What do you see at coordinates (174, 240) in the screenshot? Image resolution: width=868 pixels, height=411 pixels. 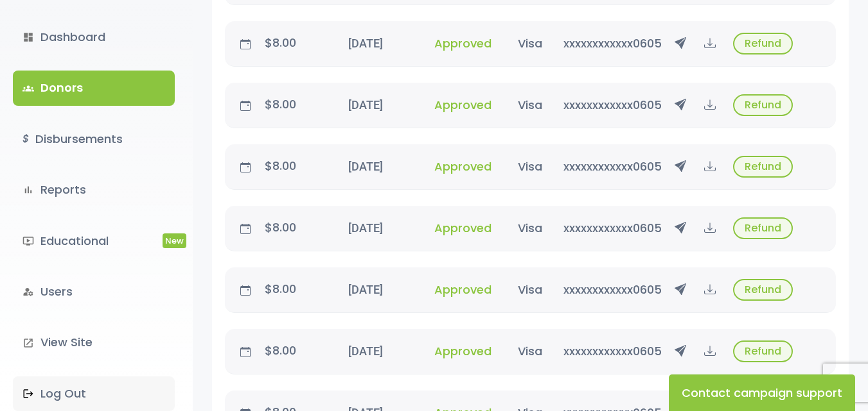 I see `span: New` at bounding box center [174, 240].